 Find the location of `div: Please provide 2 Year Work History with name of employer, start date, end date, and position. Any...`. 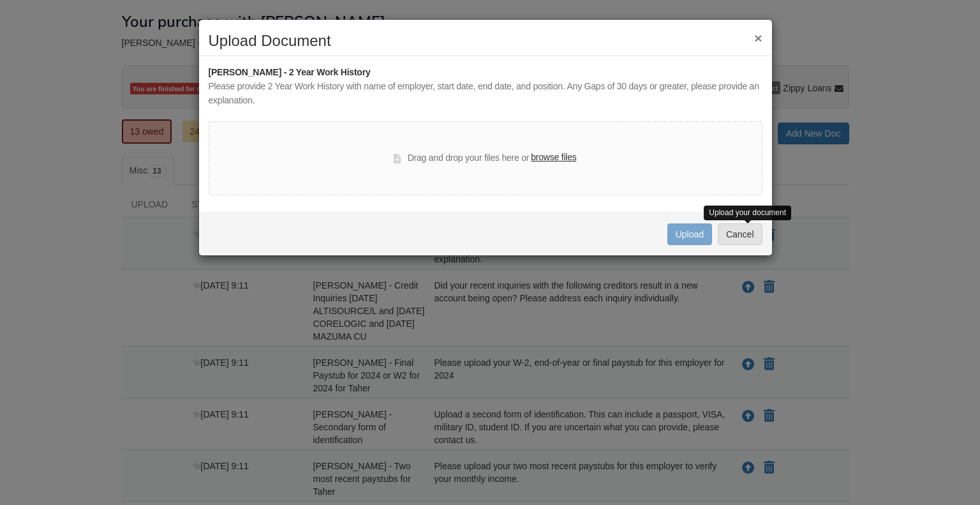

div: Please provide 2 Year Work History with name of employer, start date, end date, and position. Any... is located at coordinates (485, 94).